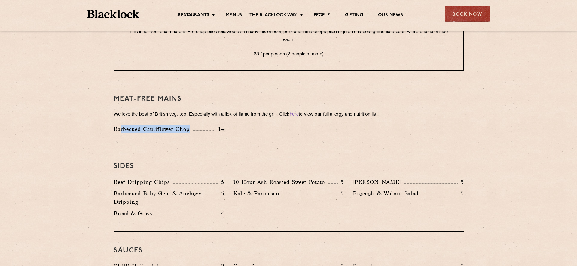 The image size is (577, 266). I want to click on p: This is for you, dear sharers. Pre-chop bites followed by a heady mix of beef, pork and lamb chop..., so click(289, 36).